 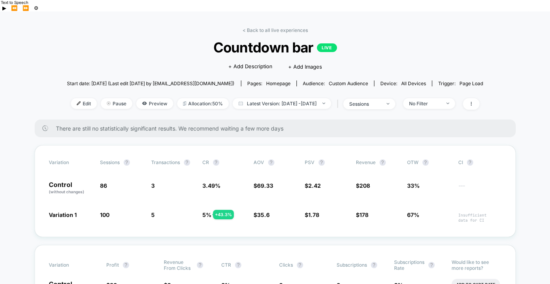 I want to click on span: 2.42, so click(x=315, y=185).